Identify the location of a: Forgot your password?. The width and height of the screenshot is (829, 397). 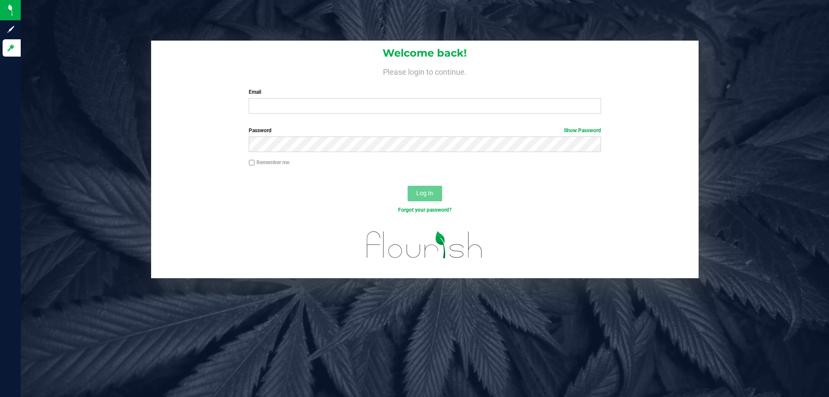
(425, 210).